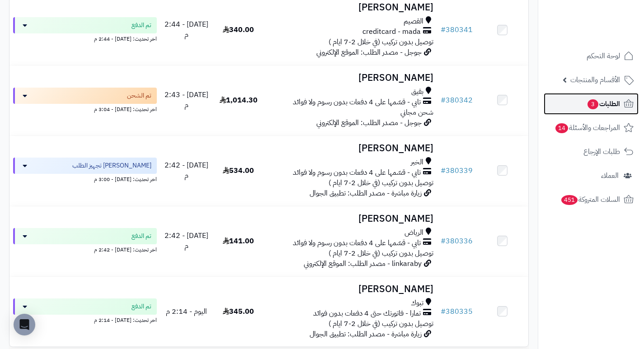 Image resolution: width=644 pixels, height=349 pixels. I want to click on img: logo-2.png, so click(608, 35).